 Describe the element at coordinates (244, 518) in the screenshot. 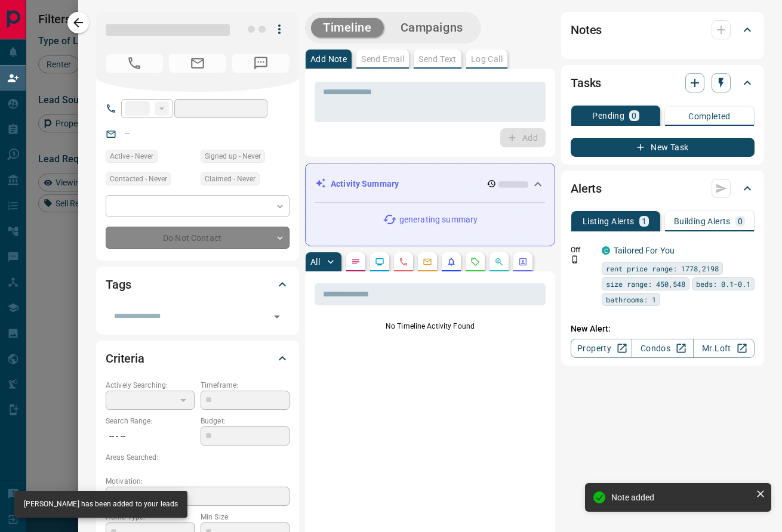

I see `p: Min Size:` at that location.